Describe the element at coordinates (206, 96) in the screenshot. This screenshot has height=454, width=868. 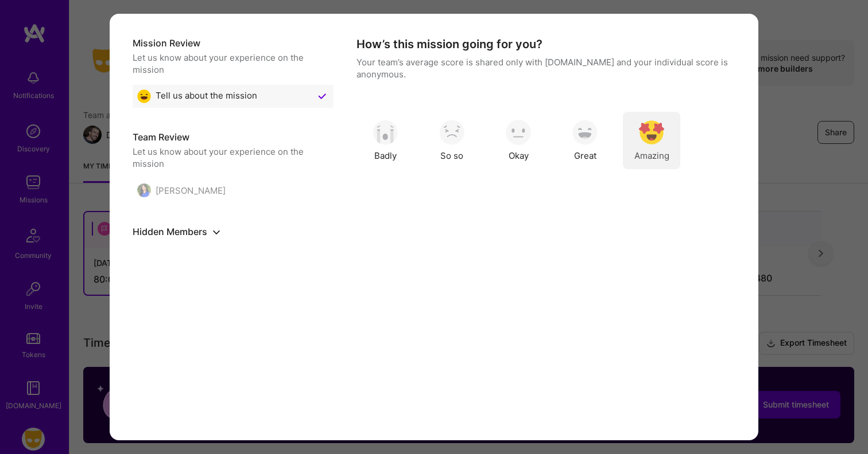
I see `span: Tell us about the mission` at that location.